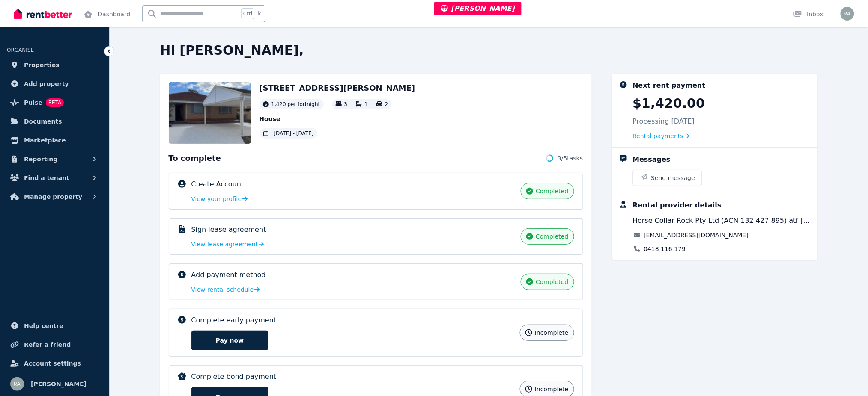  I want to click on p: Sign lease agreement, so click(229, 230).